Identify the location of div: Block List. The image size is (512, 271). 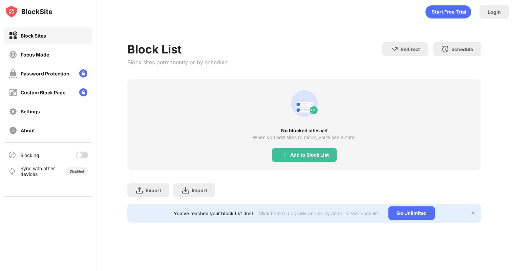
(178, 49).